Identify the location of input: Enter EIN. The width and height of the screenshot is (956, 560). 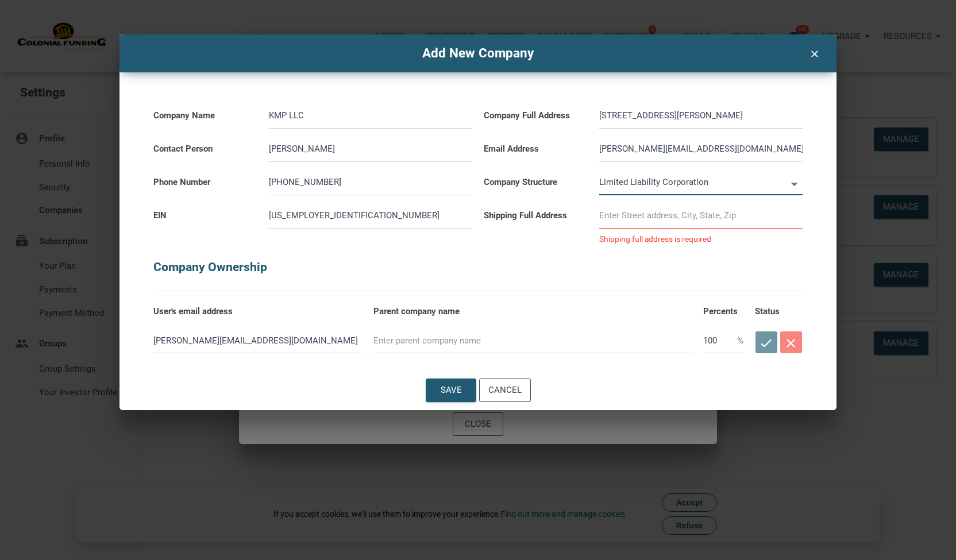
(371, 215).